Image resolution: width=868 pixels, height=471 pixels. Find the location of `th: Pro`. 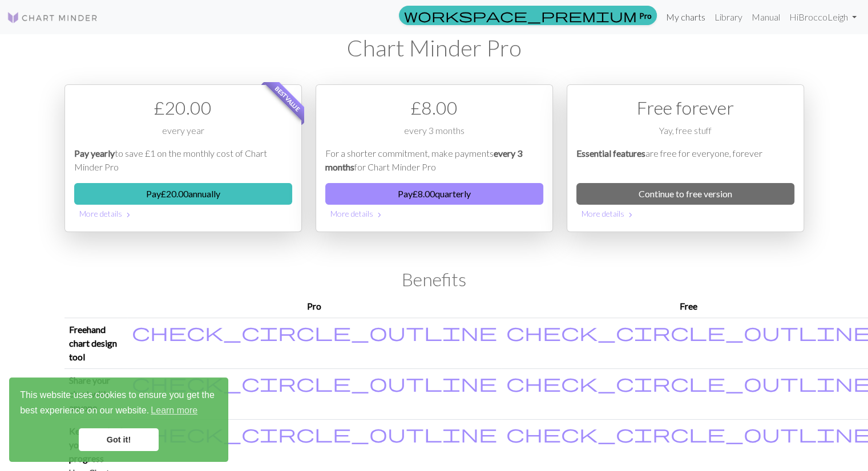

th: Pro is located at coordinates (315, 307).